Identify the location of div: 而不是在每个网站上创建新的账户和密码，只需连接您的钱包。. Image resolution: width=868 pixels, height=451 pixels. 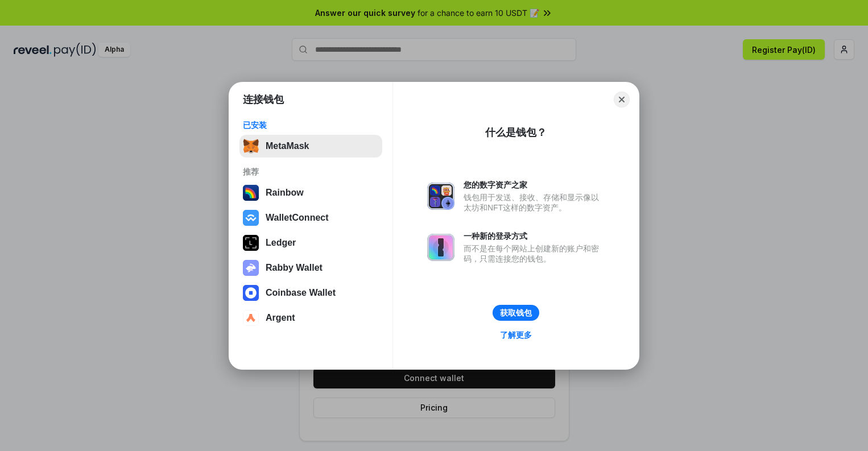
(534, 254).